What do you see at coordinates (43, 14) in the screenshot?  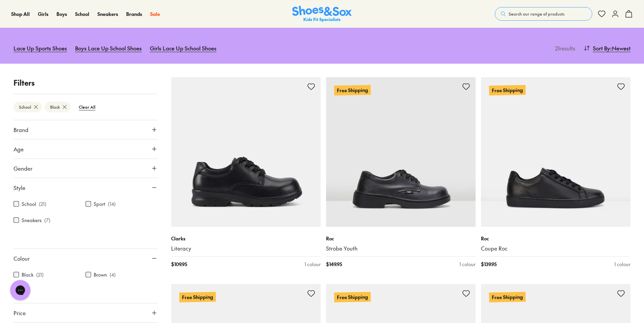 I see `span: Girls` at bounding box center [43, 14].